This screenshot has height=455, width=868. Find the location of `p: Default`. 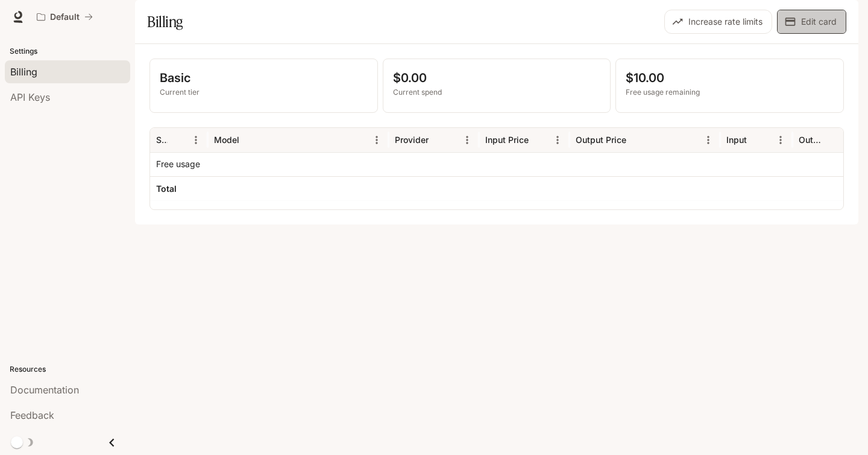

p: Default is located at coordinates (64, 17).